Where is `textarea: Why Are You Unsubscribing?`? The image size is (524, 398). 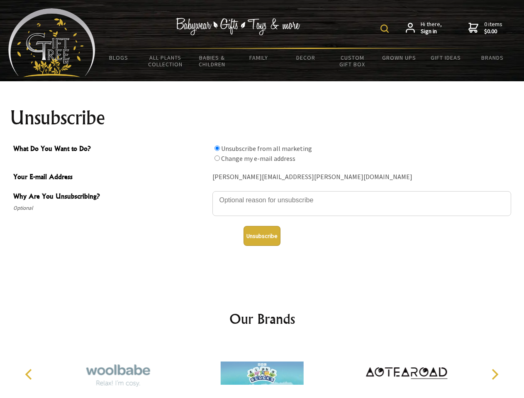 textarea: Why Are You Unsubscribing? is located at coordinates (361, 204).